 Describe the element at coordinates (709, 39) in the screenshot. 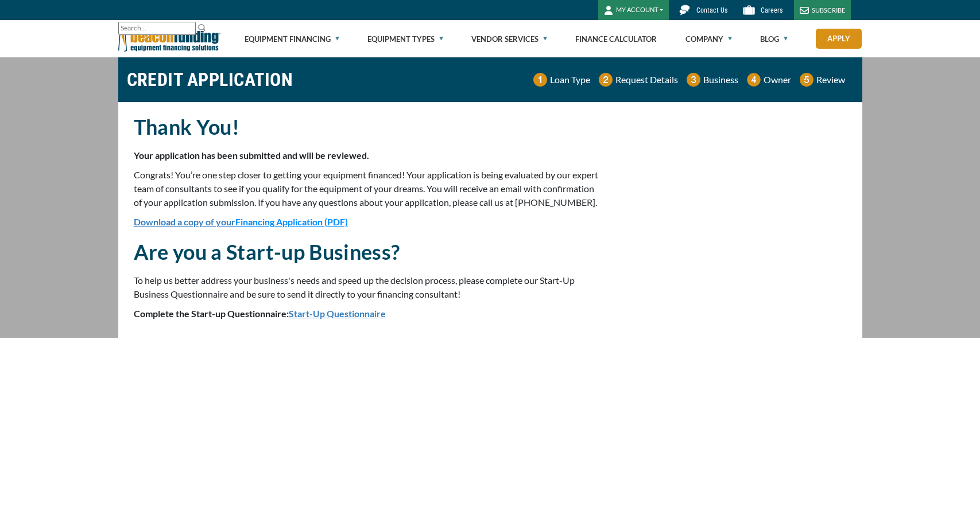

I see `a: Company` at that location.